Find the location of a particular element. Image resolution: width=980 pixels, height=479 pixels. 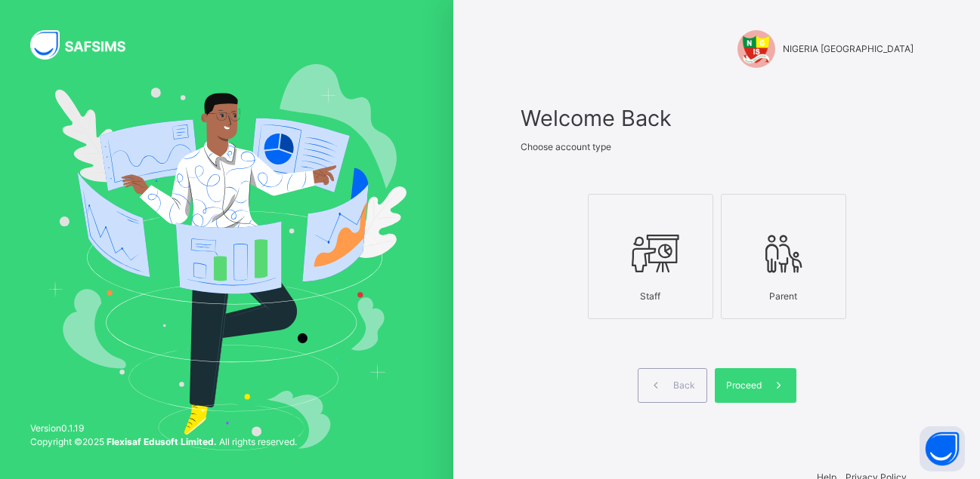

span: Back is located at coordinates (684, 386).